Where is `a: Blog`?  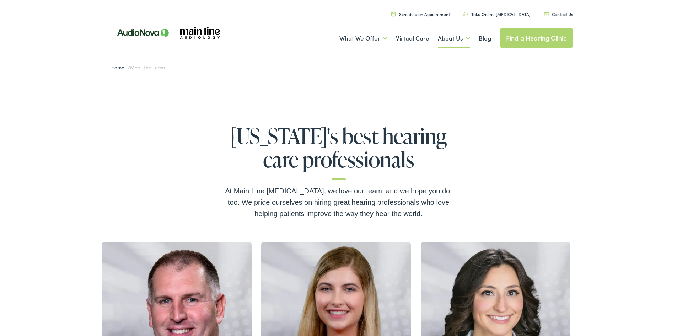 a: Blog is located at coordinates (484, 38).